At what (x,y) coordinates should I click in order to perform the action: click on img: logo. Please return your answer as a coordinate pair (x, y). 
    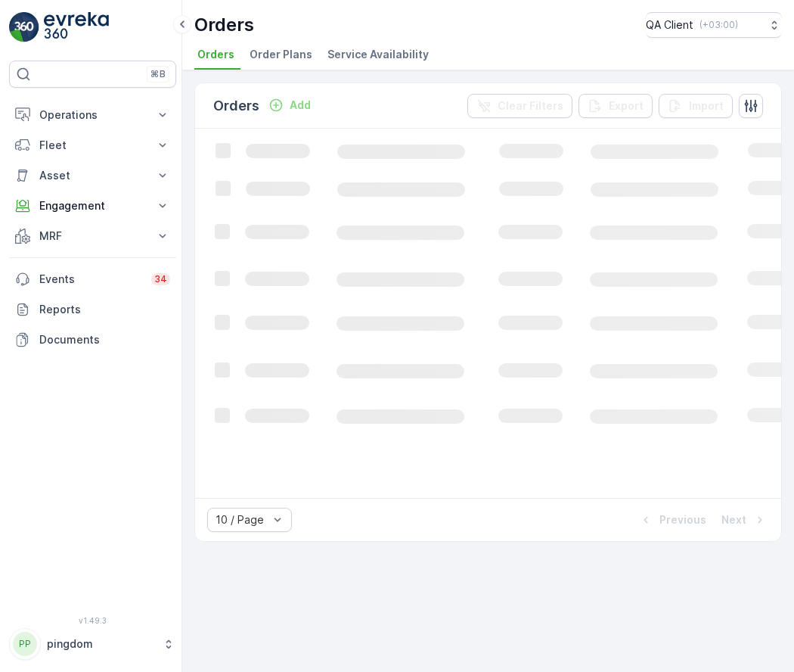
    Looking at the image, I should click on (24, 27).